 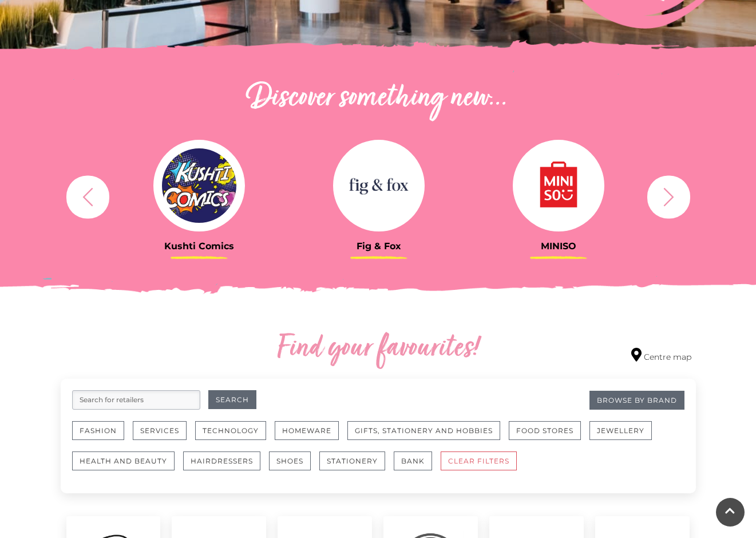 What do you see at coordinates (428, 436) in the screenshot?
I see `a: Gifts, Stationery and Hobbies` at bounding box center [428, 436].